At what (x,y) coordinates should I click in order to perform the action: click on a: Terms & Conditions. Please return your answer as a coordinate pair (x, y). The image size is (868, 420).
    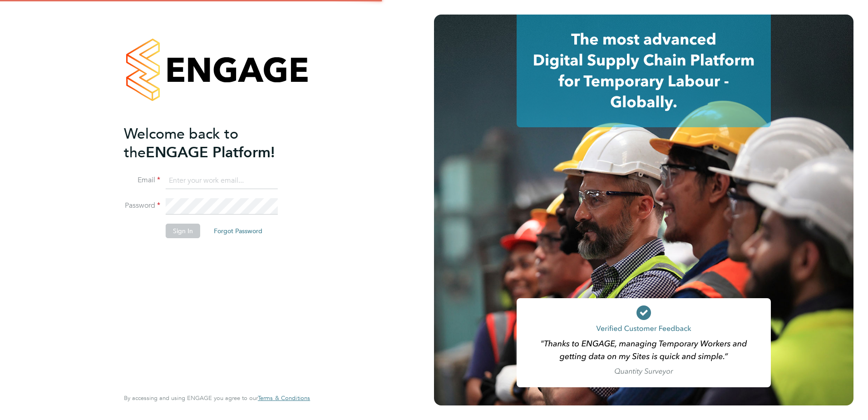
    Looking at the image, I should click on (284, 398).